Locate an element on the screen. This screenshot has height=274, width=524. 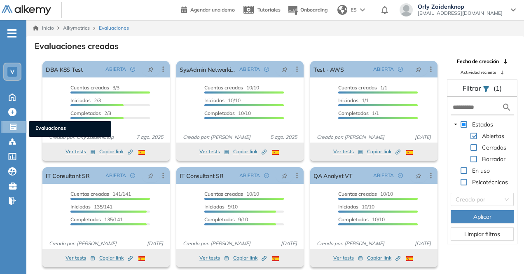
span: Tutoriales is located at coordinates (269, 9).